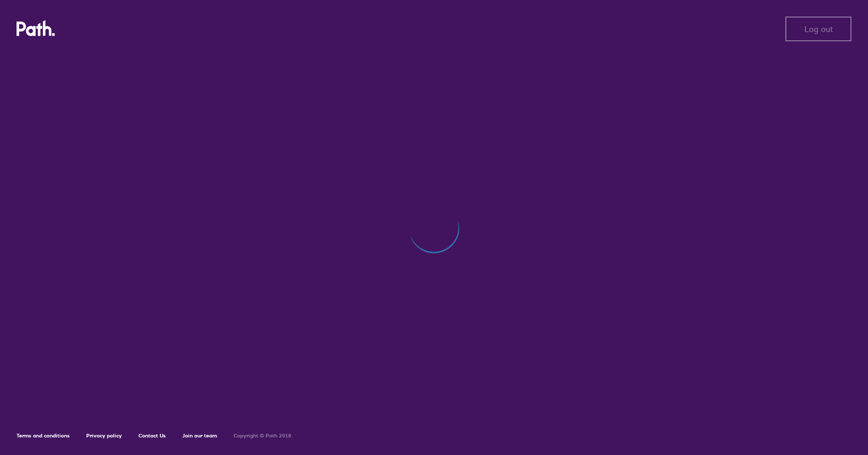 The image size is (868, 455). What do you see at coordinates (263, 436) in the screenshot?
I see `h6: Copyright © Path 2018` at bounding box center [263, 436].